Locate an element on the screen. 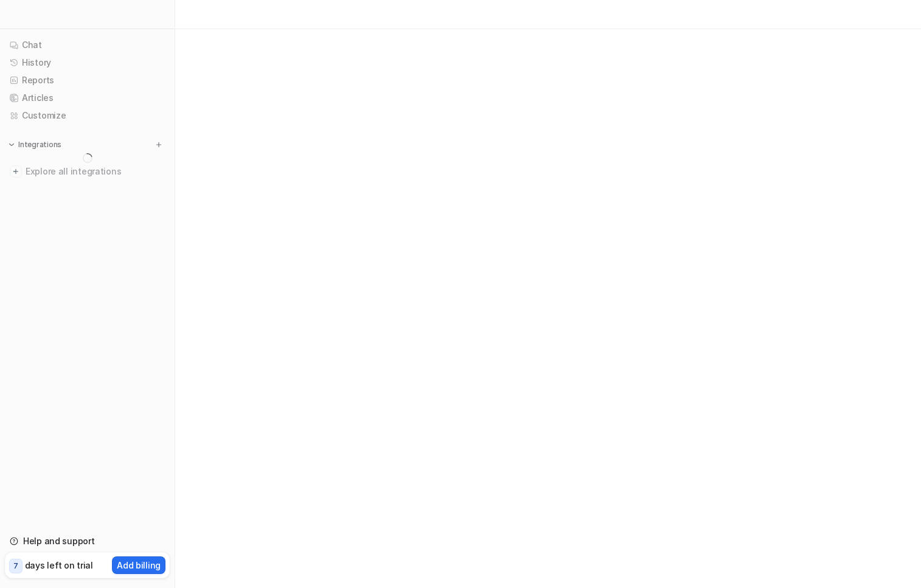 This screenshot has width=921, height=588. a: Reports is located at coordinates (87, 81).